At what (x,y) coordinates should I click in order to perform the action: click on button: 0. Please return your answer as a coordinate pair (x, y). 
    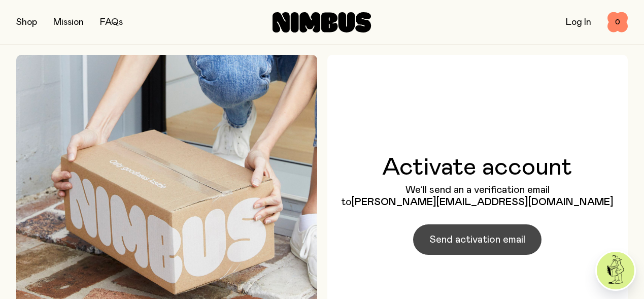
    Looking at the image, I should click on (618, 22).